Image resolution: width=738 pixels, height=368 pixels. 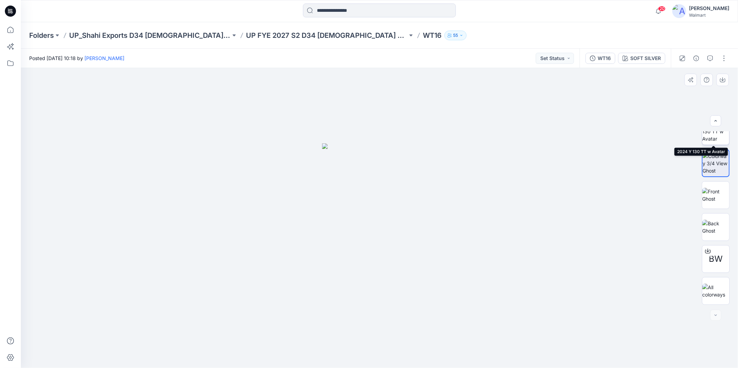 I want to click on span: BW, so click(x=716, y=259).